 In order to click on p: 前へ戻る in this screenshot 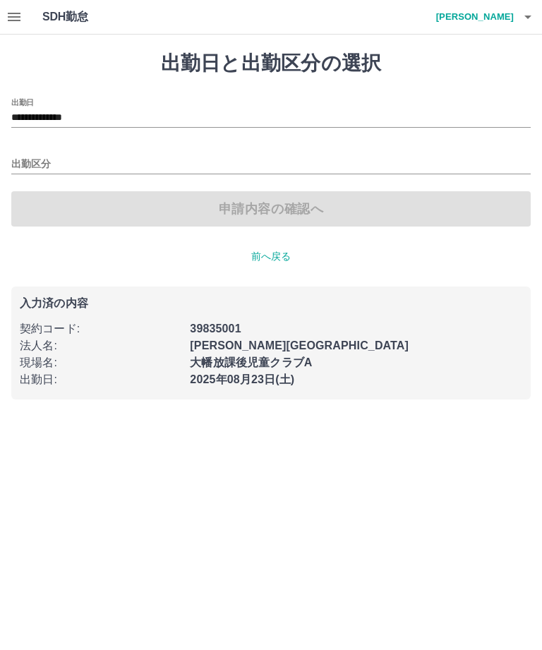, I will do `click(271, 256)`.